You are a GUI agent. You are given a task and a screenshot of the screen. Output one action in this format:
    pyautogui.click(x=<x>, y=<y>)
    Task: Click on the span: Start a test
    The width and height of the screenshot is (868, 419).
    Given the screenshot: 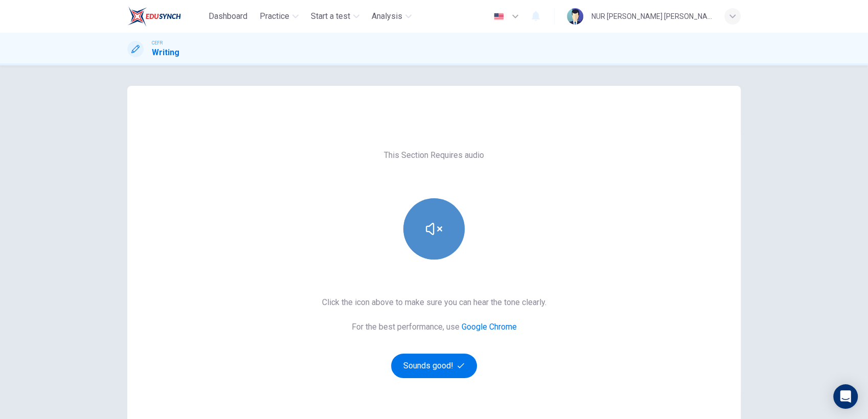 What is the action you would take?
    pyautogui.click(x=330, y=16)
    